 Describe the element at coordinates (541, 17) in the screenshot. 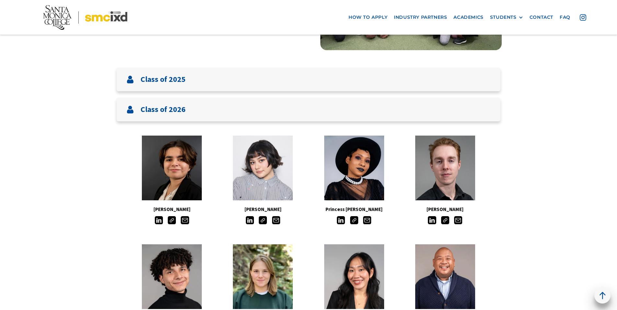

I see `a: contact` at that location.